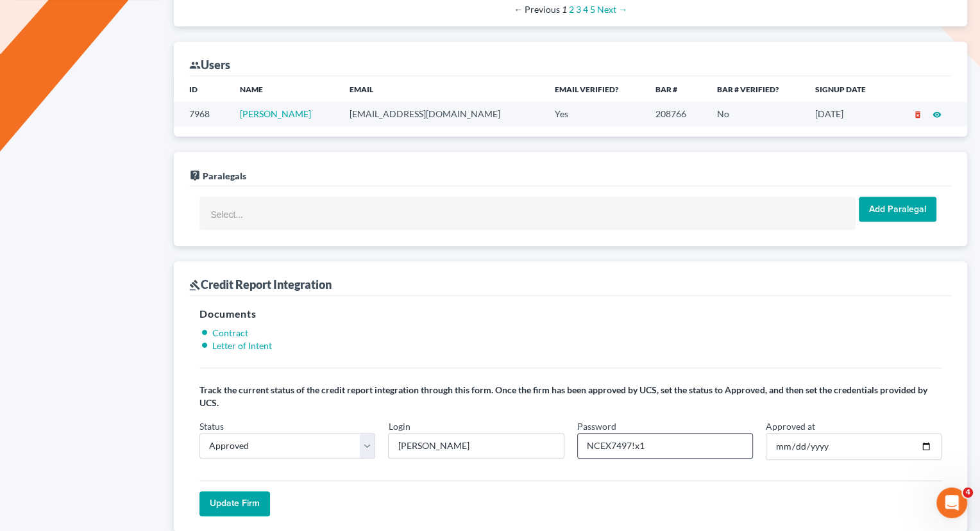 The width and height of the screenshot is (980, 531). I want to click on i: delete_forever, so click(918, 115).